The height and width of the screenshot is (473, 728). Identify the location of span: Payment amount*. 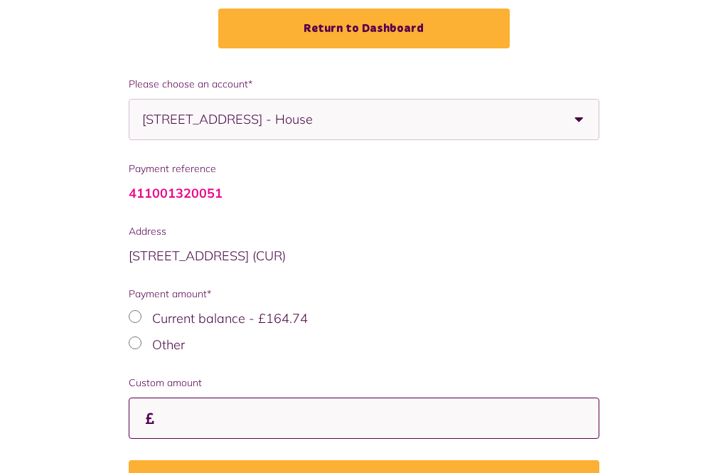
(364, 294).